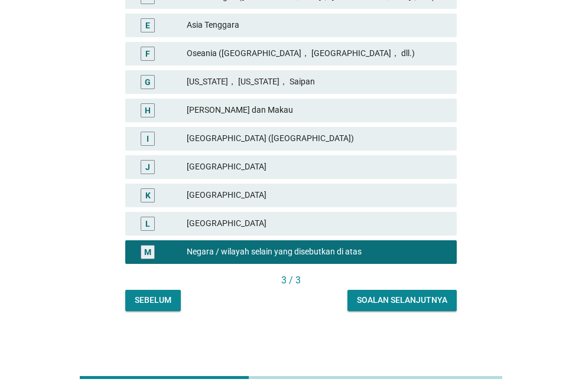 The width and height of the screenshot is (582, 392). Describe the element at coordinates (317, 26) in the screenshot. I see `div: Asia Tenggara` at that location.